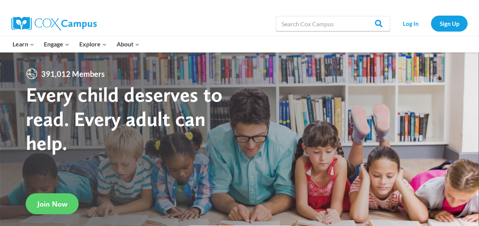 Image resolution: width=479 pixels, height=226 pixels. I want to click on nav: Secondary Navigation, so click(430, 23).